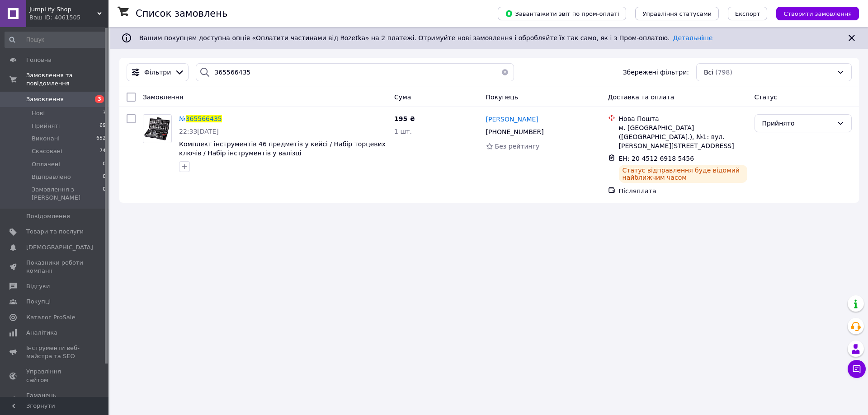 The width and height of the screenshot is (868, 415). What do you see at coordinates (38, 302) in the screenshot?
I see `span: Покупці` at bounding box center [38, 302].